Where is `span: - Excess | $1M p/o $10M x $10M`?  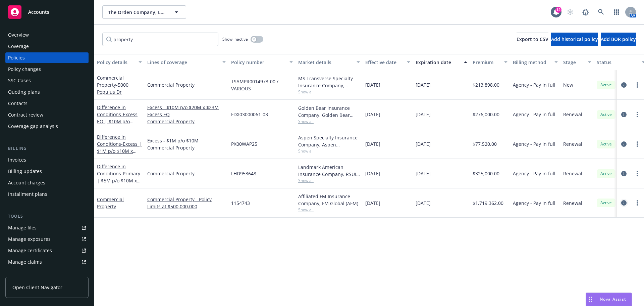
span: - Excess | $1M p/o $10M x $10M is located at coordinates (119, 151).